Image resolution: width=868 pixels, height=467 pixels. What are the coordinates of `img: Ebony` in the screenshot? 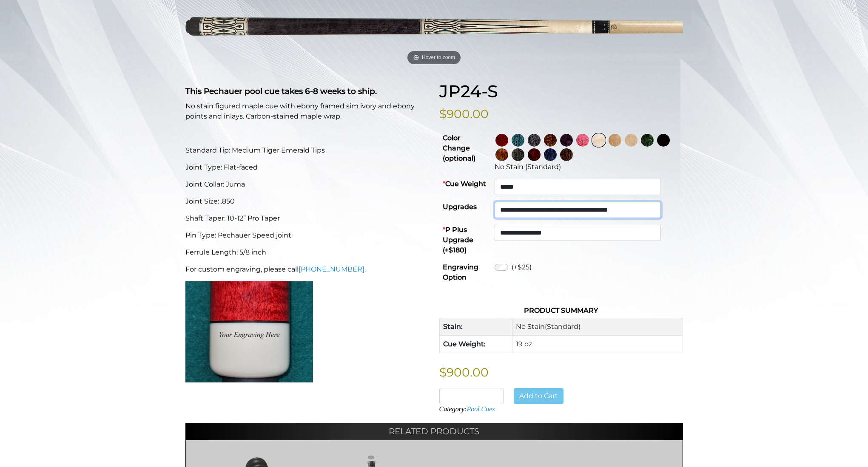 It's located at (663, 140).